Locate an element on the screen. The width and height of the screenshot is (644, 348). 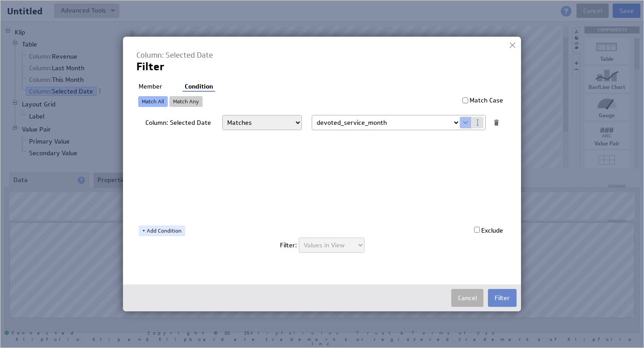
li: Member is located at coordinates (150, 87).